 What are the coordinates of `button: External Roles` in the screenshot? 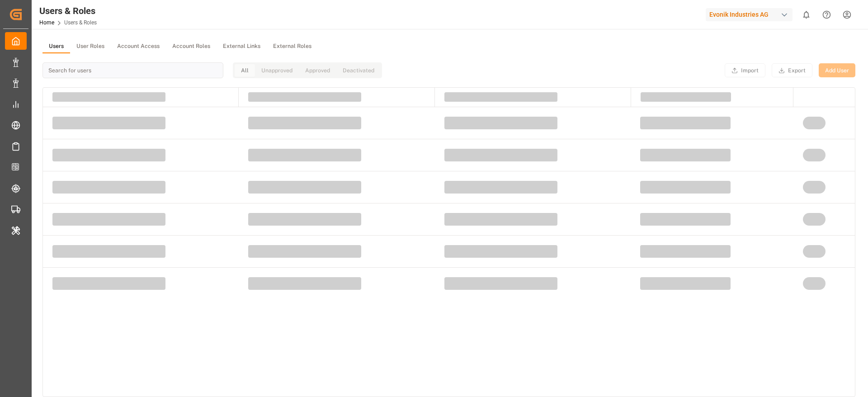 It's located at (292, 47).